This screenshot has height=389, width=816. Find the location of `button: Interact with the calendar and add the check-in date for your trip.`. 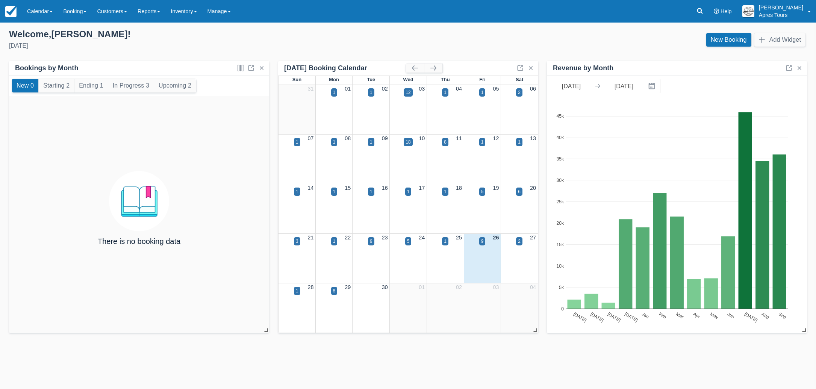

button: Interact with the calendar and add the check-in date for your trip. is located at coordinates (652, 86).